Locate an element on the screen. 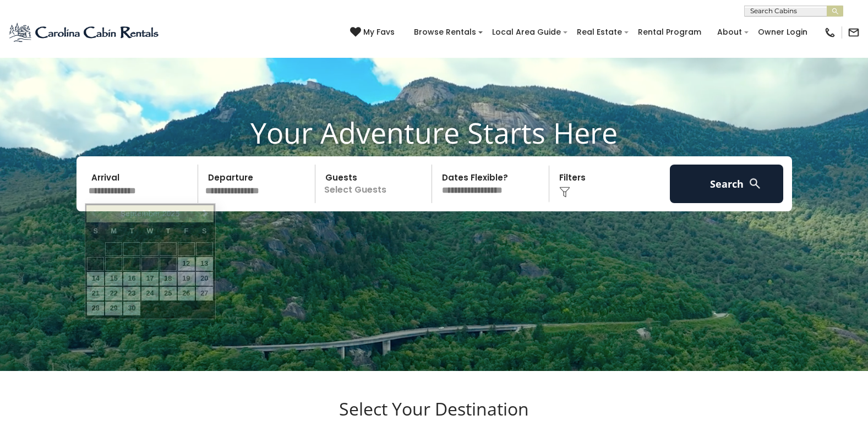 The width and height of the screenshot is (868, 426). a: Rental Program is located at coordinates (670, 32).